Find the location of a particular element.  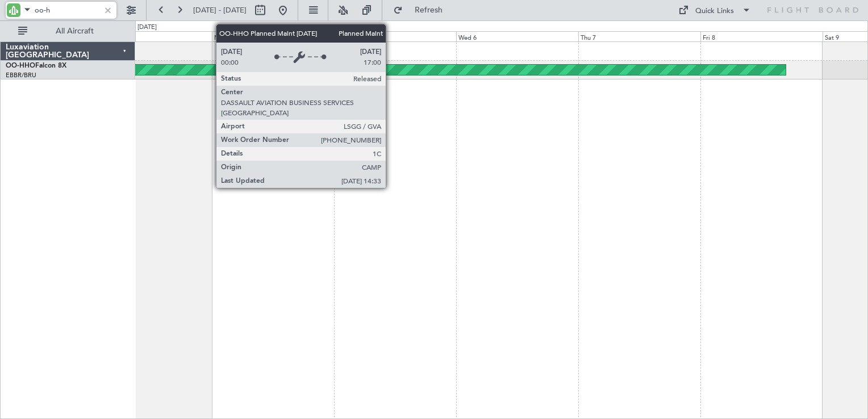

span: All Aircraft is located at coordinates (74, 31).